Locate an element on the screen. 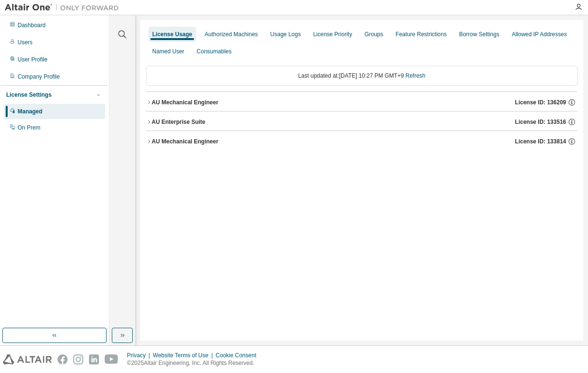 This screenshot has width=588, height=373. div: Privacy is located at coordinates (140, 355).